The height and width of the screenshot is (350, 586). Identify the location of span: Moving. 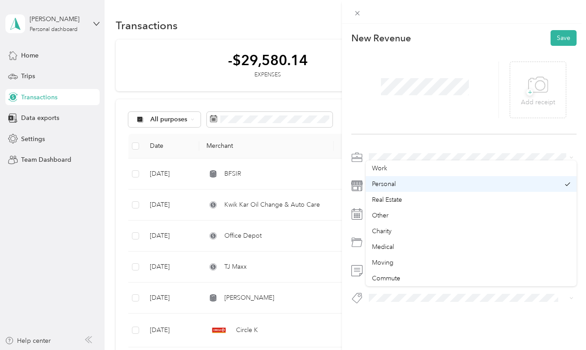
(383, 262).